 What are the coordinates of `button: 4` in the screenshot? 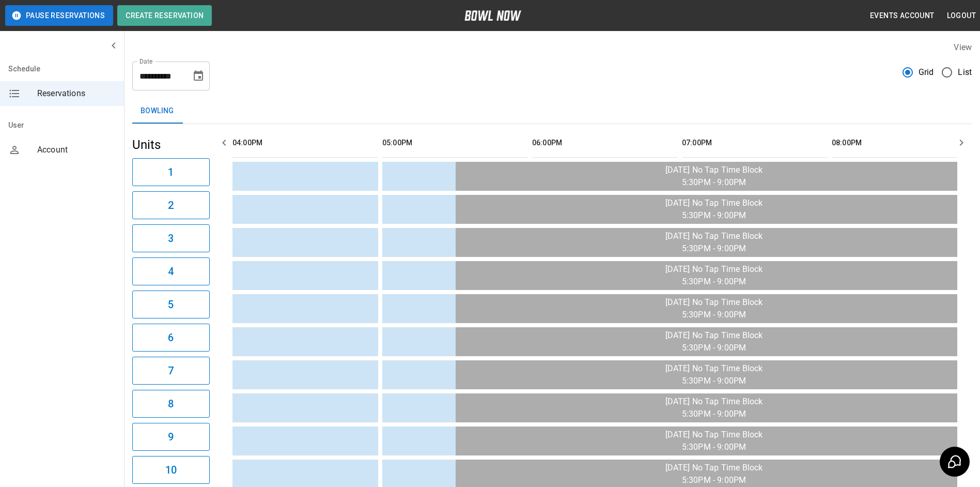 It's located at (171, 271).